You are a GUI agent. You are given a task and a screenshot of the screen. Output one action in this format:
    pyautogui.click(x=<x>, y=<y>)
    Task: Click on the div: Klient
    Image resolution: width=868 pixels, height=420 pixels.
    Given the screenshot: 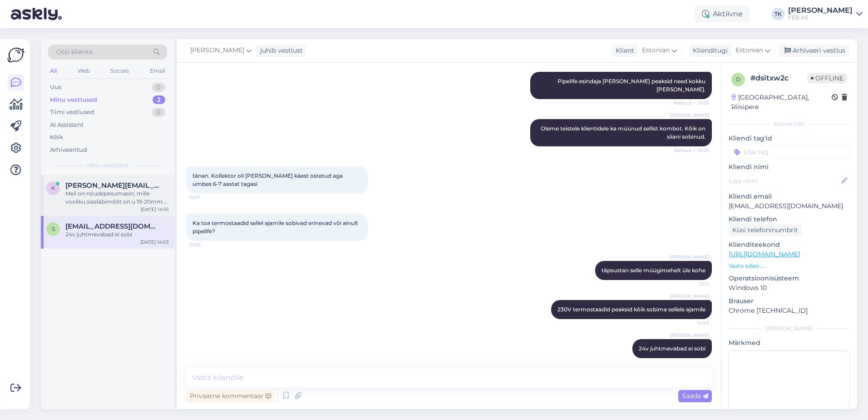 What is the action you would take?
    pyautogui.click(x=623, y=51)
    